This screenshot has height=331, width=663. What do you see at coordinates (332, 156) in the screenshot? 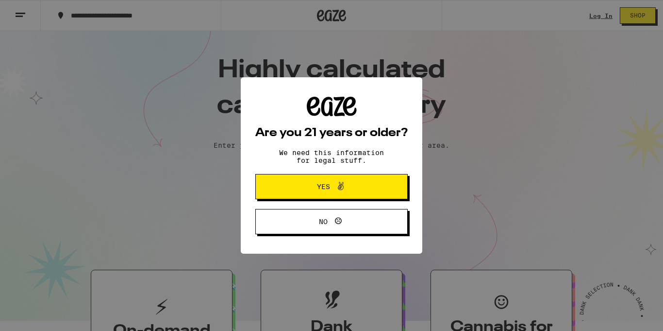
I see `p: We need this information for legal stuff.` at bounding box center [332, 156].